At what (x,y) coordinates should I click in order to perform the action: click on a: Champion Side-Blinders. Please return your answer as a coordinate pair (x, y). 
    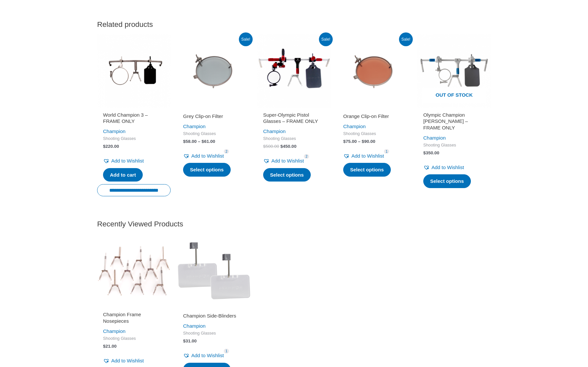
    Looking at the image, I should click on (214, 317).